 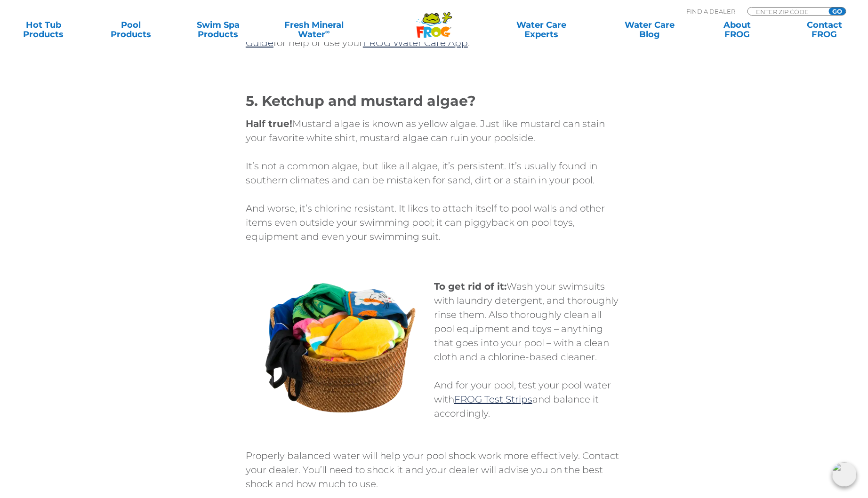 I want to click on p: And for your pool, test your pool water with and balance it accordingly., so click(x=528, y=399).